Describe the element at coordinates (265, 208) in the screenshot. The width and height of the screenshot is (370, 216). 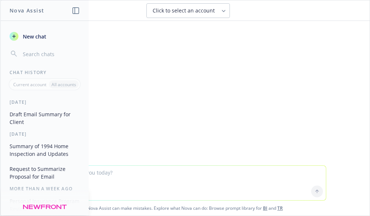
I see `a: BI` at that location.